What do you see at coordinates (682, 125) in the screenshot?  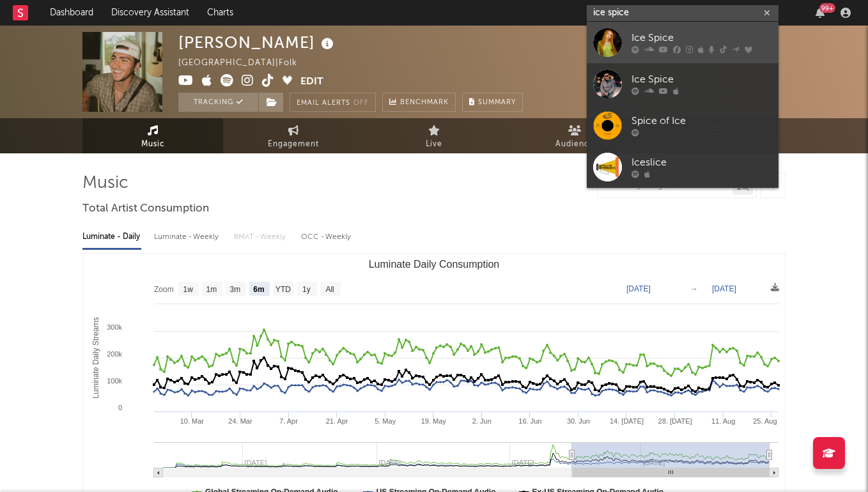 I see `a: Spice of Ice` at bounding box center [682, 125].